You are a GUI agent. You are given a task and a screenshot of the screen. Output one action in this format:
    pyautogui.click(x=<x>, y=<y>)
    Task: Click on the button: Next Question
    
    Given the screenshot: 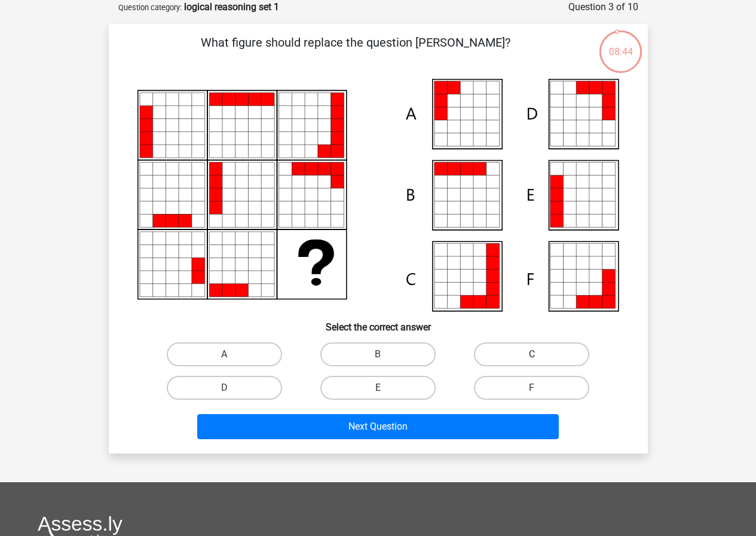 What is the action you would take?
    pyautogui.click(x=377, y=427)
    